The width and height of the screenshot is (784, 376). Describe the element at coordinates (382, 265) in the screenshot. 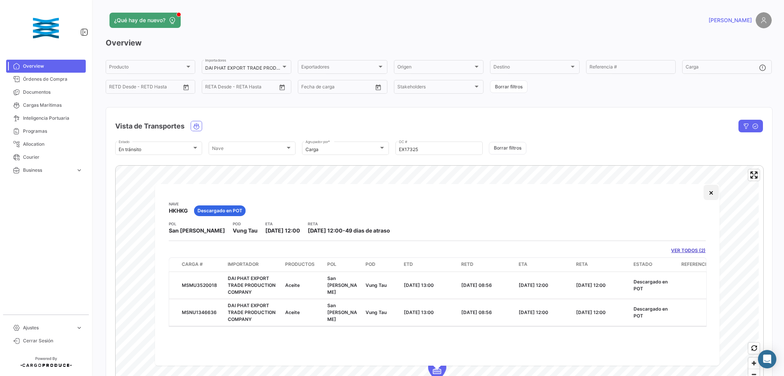

I see `datatable-header-cell: POD` at that location.